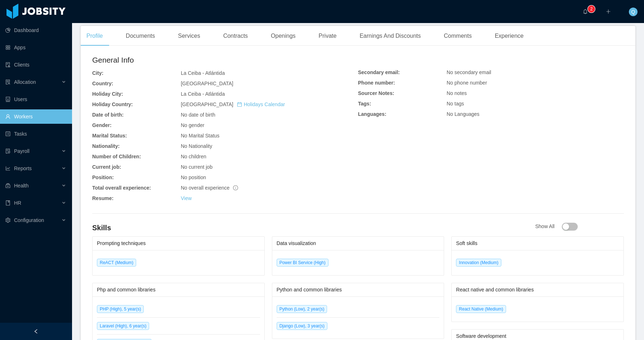  What do you see at coordinates (116, 263) in the screenshot?
I see `span: ReACT (Medium)` at bounding box center [116, 263].